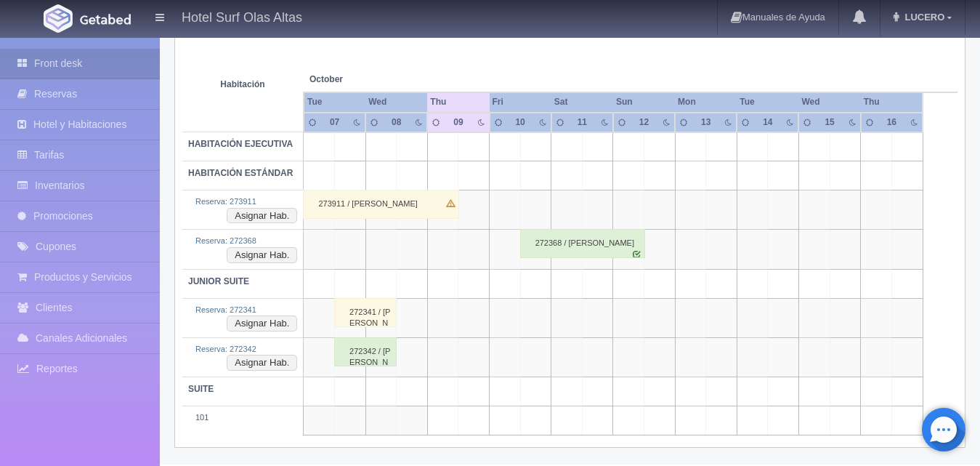 Image resolution: width=980 pixels, height=466 pixels. What do you see at coordinates (644, 122) in the screenshot?
I see `div: 12` at bounding box center [644, 122].